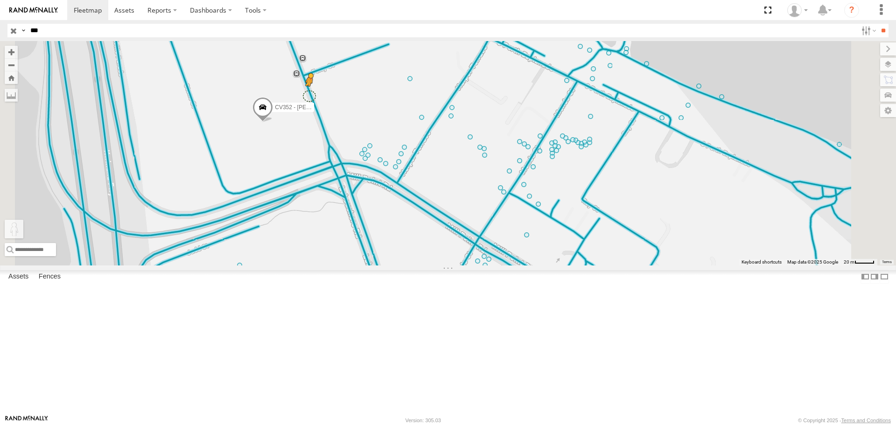  Describe the element at coordinates (23, 30) in the screenshot. I see `label: Search Query` at that location.